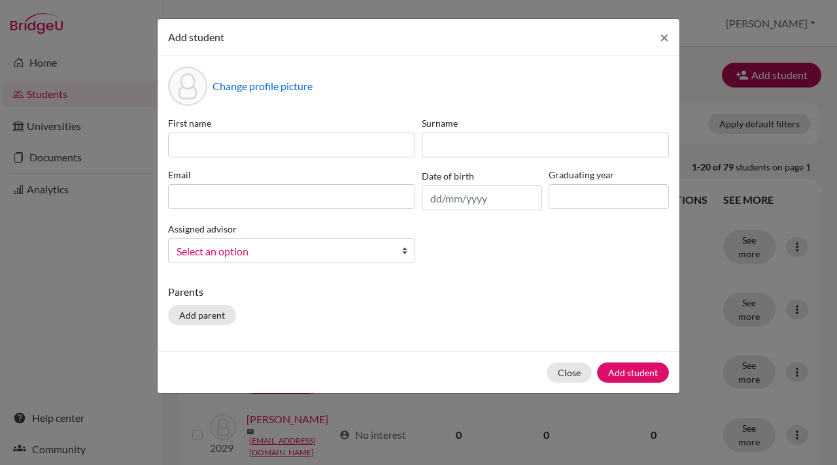 The width and height of the screenshot is (837, 465). Describe the element at coordinates (292, 175) in the screenshot. I see `label: Email` at that location.